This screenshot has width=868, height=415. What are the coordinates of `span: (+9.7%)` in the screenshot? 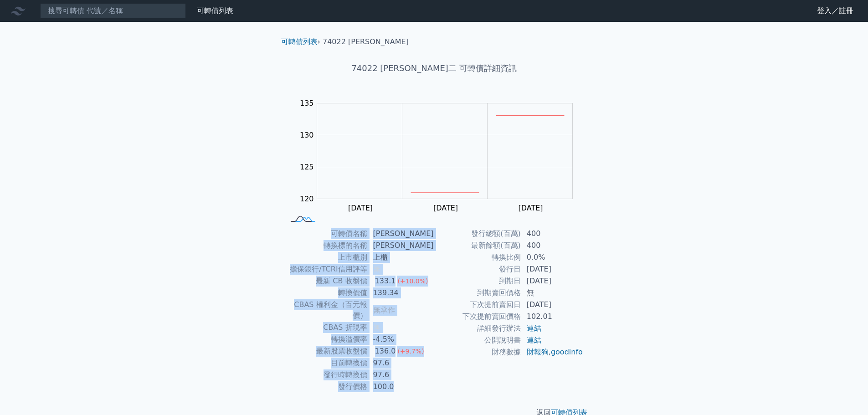 It's located at (410, 351).